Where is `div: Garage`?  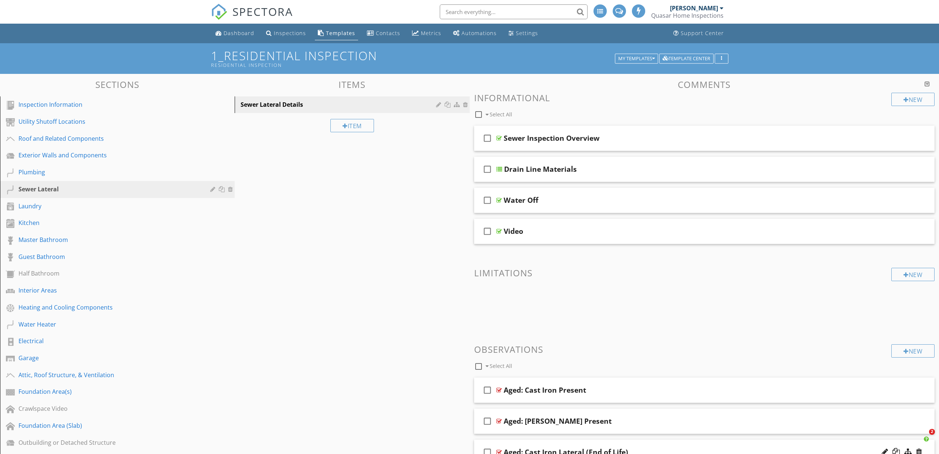 div: Garage is located at coordinates (109, 358).